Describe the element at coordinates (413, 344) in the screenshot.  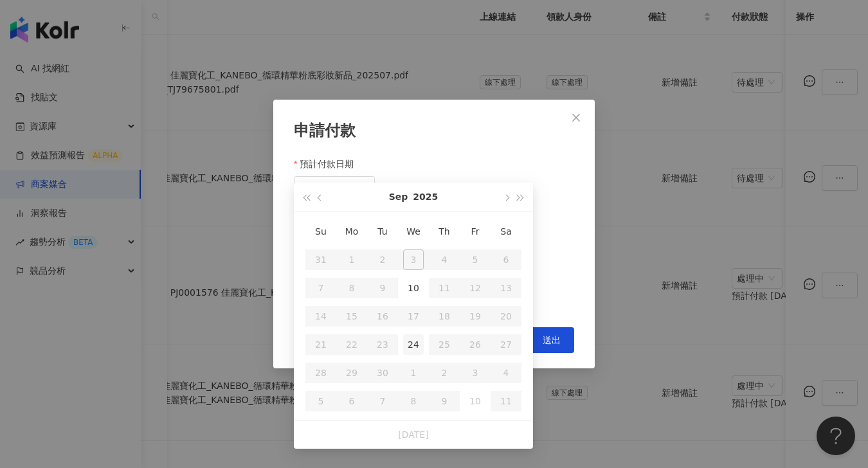
I see `td: 2025-09-24` at that location.